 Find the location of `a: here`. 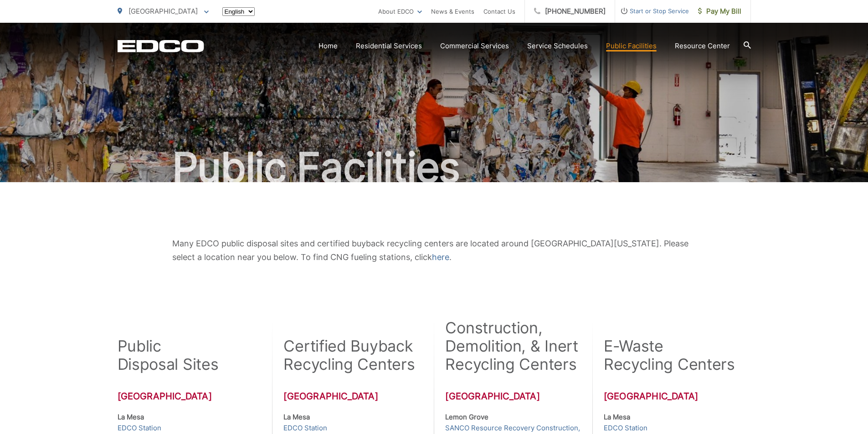

a: here is located at coordinates (441, 258).